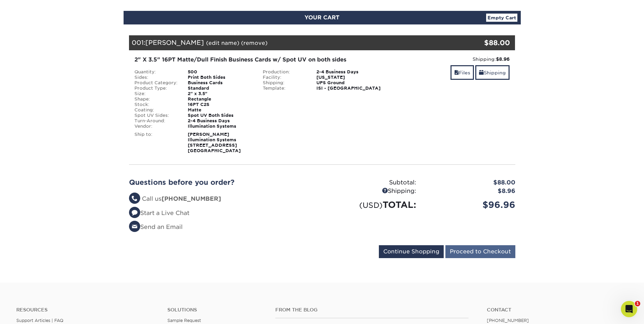 The width and height of the screenshot is (644, 324). What do you see at coordinates (184, 320) in the screenshot?
I see `a: Sample Request` at bounding box center [184, 320].